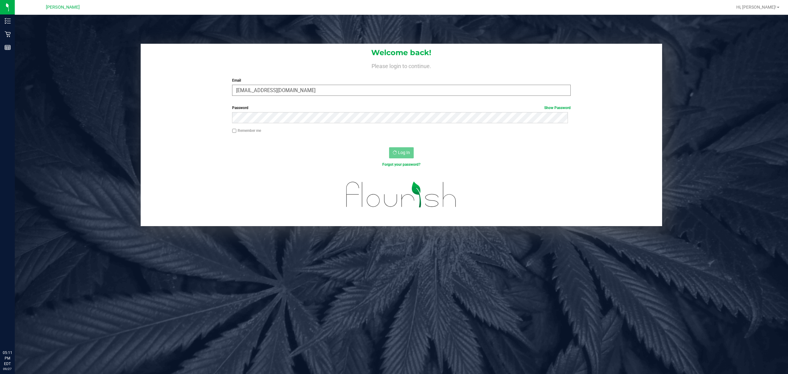 This screenshot has width=788, height=374. Describe the element at coordinates (240, 108) in the screenshot. I see `span: Password` at that location.